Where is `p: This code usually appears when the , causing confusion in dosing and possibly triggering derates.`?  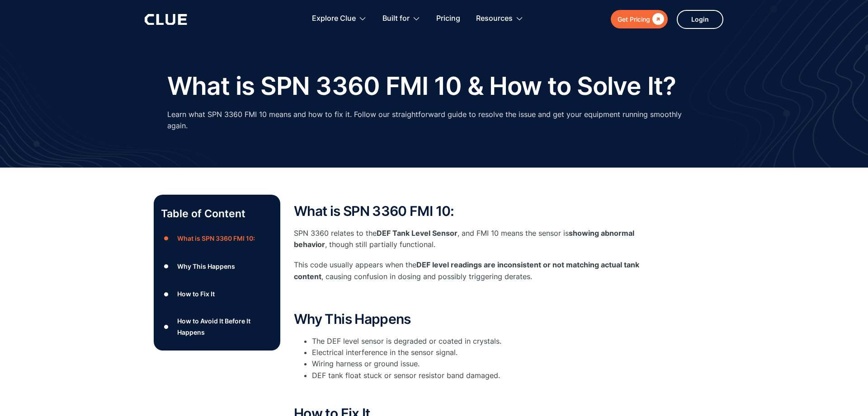
p: This code usually appears when the , causing confusion in dosing and possibly triggering derates. is located at coordinates (474, 271).